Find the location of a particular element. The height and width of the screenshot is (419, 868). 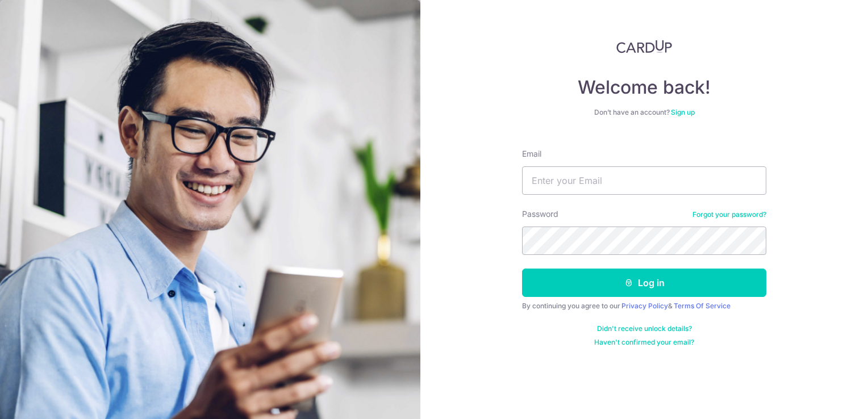

a: Forgot your password? is located at coordinates (729, 215).